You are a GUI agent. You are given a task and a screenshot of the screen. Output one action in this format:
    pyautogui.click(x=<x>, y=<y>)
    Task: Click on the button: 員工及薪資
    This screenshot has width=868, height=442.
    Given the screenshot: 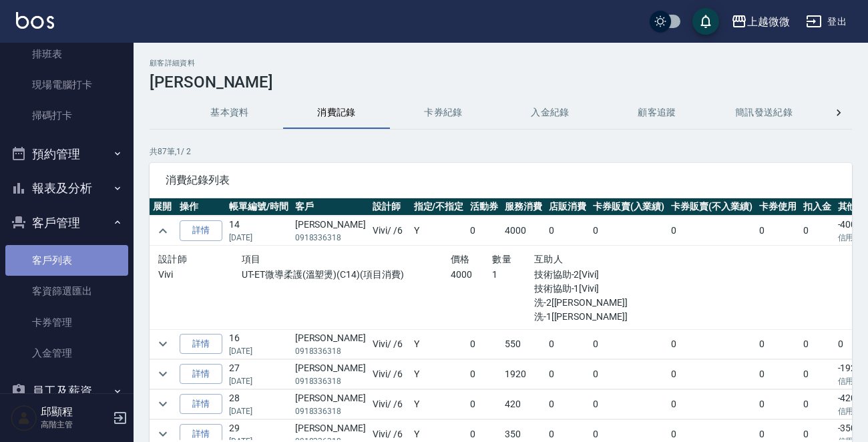 What is the action you would take?
    pyautogui.click(x=67, y=391)
    